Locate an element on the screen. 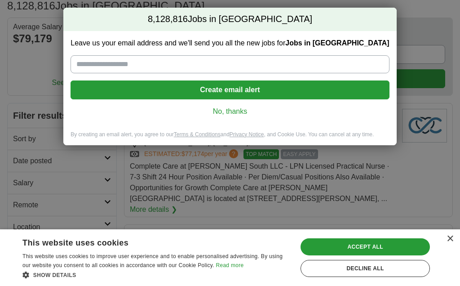 This screenshot has width=460, height=286. label: Leave us your email address and we'll send you all the new jobs for is located at coordinates (230, 43).